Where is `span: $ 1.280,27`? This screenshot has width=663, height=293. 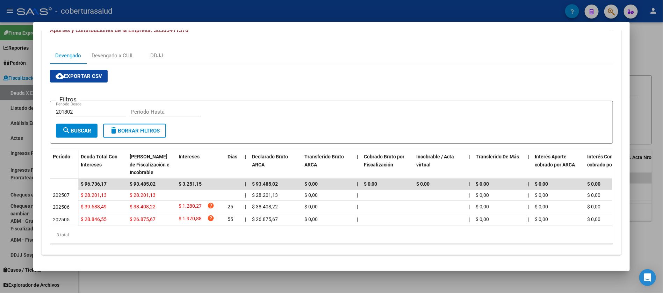 span: $ 1.280,27 is located at coordinates (190, 207).